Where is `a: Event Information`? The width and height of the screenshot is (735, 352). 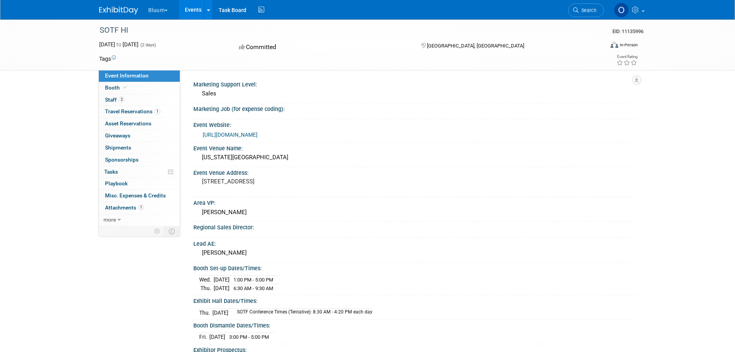
a: Event Information is located at coordinates (139, 76).